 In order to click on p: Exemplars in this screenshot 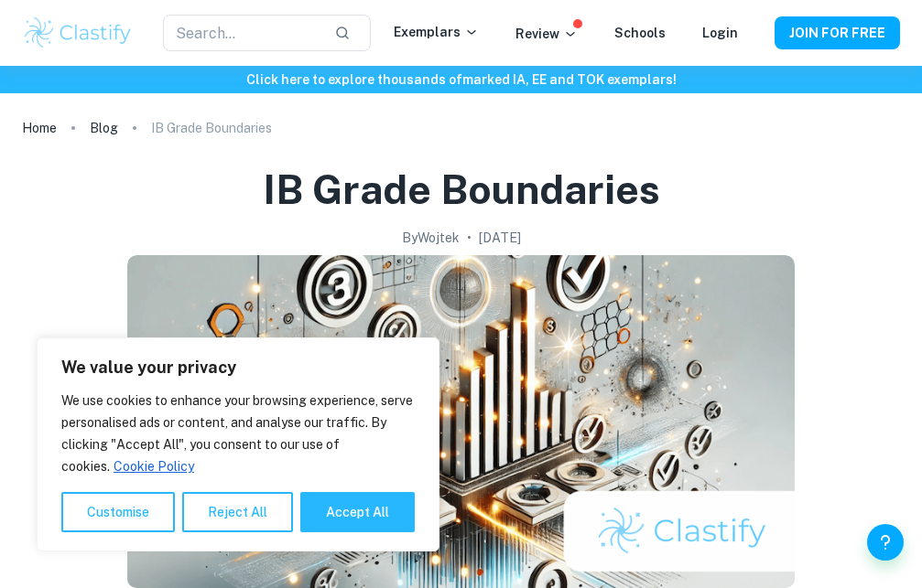, I will do `click(435, 32)`.